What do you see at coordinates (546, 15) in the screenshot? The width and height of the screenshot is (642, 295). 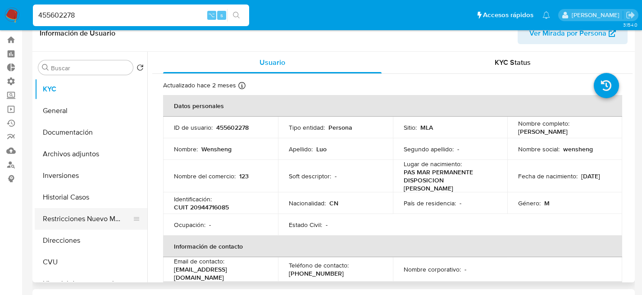 I see `a: Notificaciones` at bounding box center [546, 15].